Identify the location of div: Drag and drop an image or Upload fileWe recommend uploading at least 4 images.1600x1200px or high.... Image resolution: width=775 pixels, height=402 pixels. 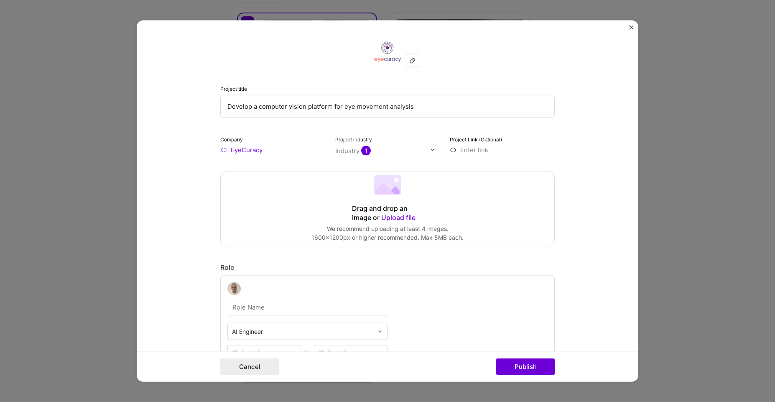
(388, 208).